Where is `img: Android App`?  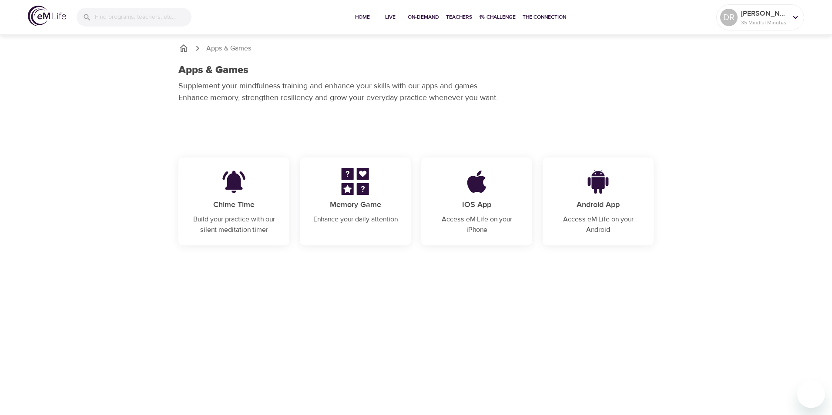
img: Android App is located at coordinates (598, 181).